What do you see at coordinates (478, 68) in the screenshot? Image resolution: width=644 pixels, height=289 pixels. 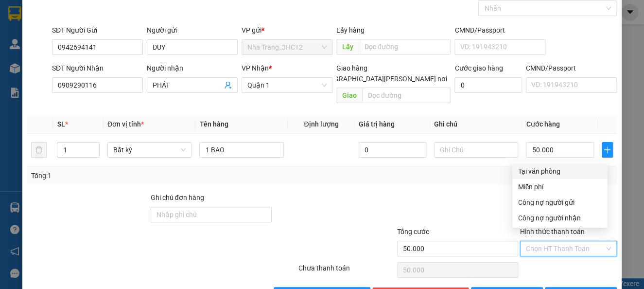 I see `label: Cước giao hàng` at bounding box center [478, 68].